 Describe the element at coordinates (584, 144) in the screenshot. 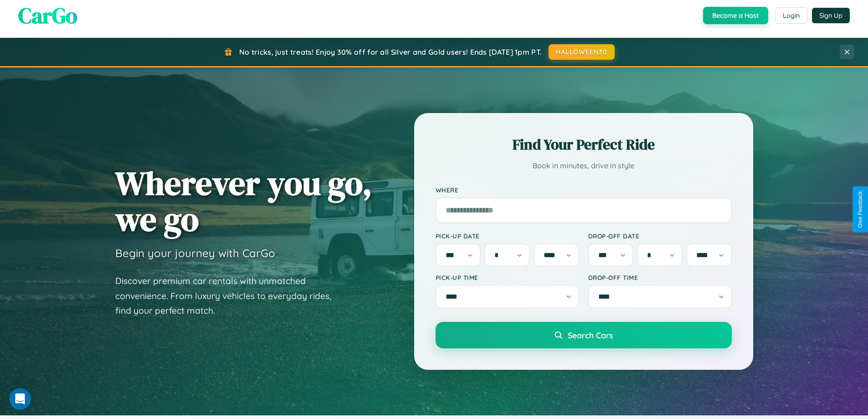

I see `h2: Find Your Perfect Ride` at that location.